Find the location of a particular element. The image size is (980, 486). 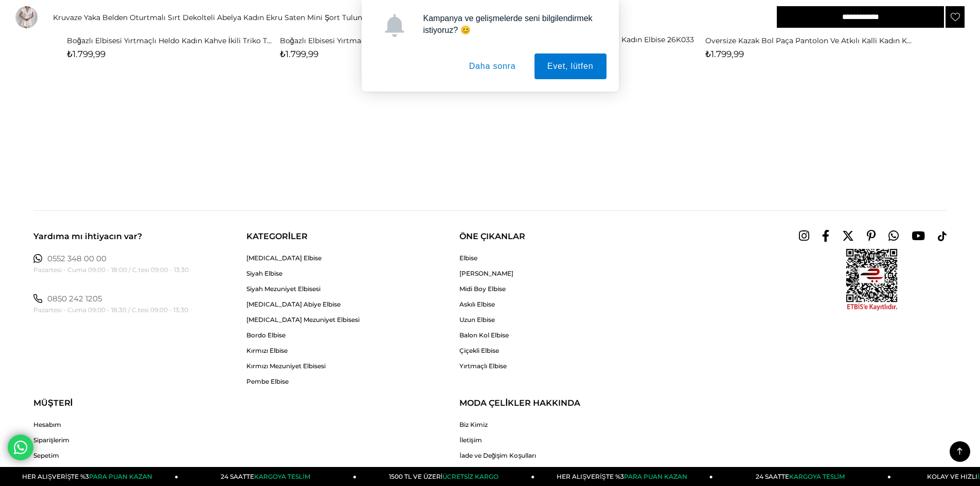

a: Sepetim is located at coordinates (52, 456).